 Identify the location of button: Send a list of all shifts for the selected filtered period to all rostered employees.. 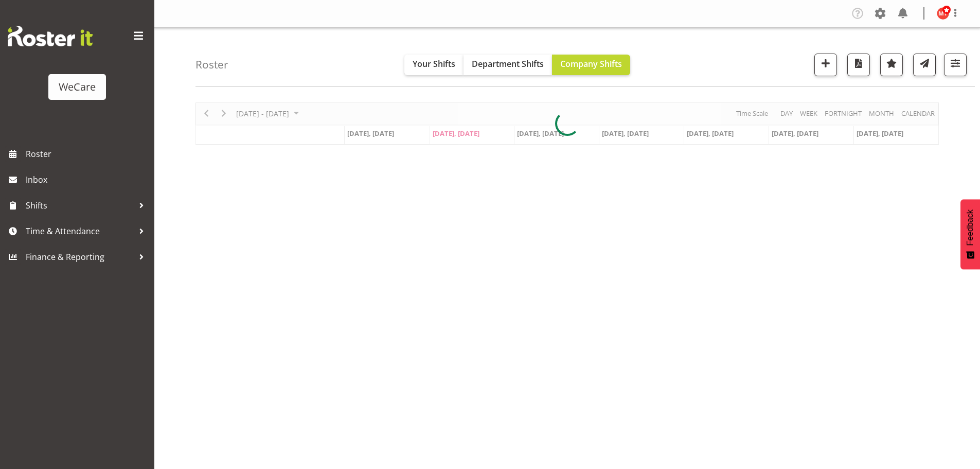
(924, 65).